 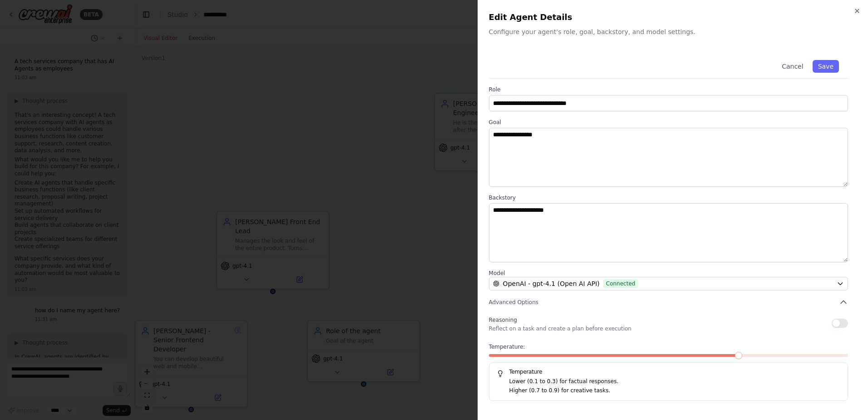 What do you see at coordinates (560, 328) in the screenshot?
I see `p: Reflect on a task and create a plan before execution` at bounding box center [560, 328].